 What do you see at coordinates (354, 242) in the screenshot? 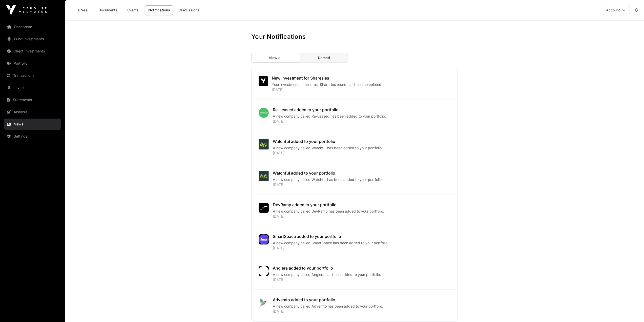
I see `a: SmartSpace added to your portfolioA new company called SmartSpace has been added to your portfoli...` at bounding box center [354, 242].